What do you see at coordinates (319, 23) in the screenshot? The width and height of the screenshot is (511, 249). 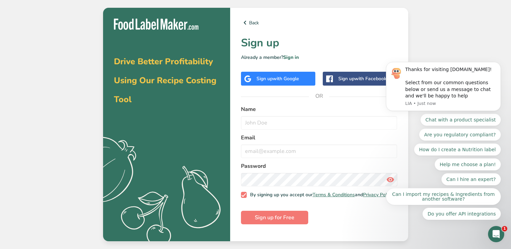 I see `a: Back` at bounding box center [319, 23].